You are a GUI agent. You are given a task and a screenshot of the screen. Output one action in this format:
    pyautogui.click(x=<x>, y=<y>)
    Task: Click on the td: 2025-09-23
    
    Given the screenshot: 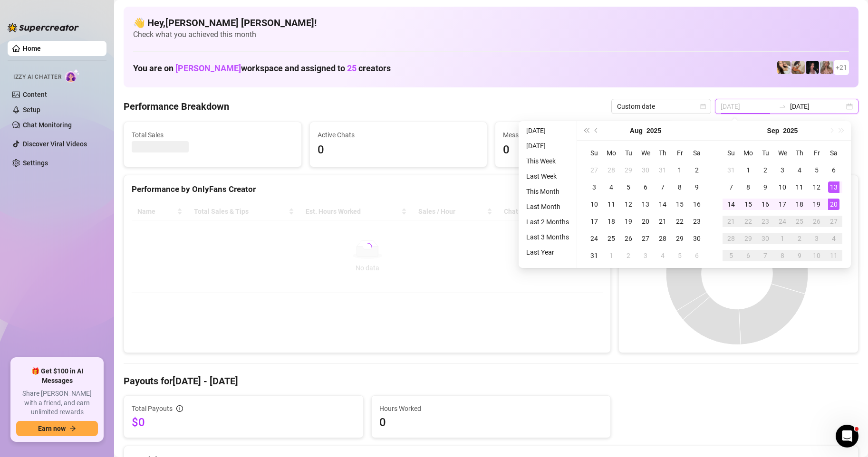 What is the action you would take?
    pyautogui.click(x=765, y=221)
    